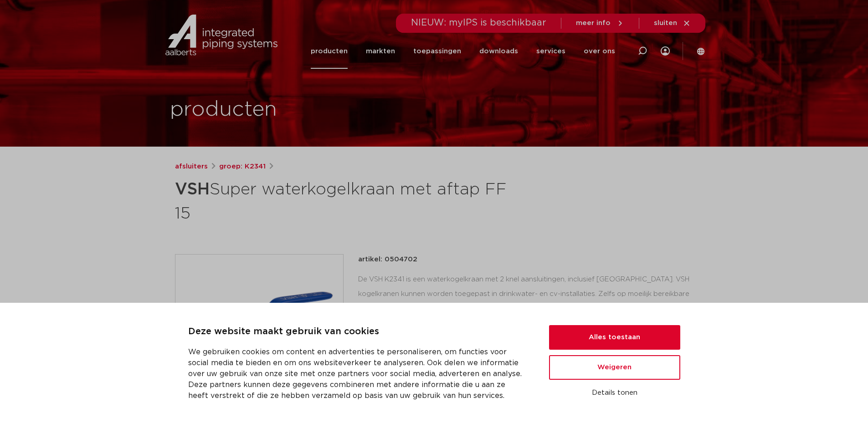  I want to click on img: Product Image for VSH Super waterkogelkraan met aftap FF 15, so click(259, 338).